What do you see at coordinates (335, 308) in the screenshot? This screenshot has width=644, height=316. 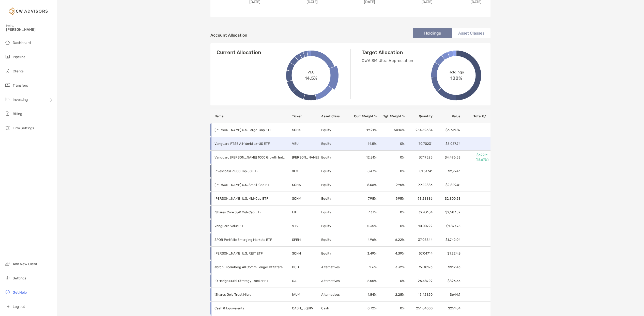 I see `td: Cash` at bounding box center [335, 308].